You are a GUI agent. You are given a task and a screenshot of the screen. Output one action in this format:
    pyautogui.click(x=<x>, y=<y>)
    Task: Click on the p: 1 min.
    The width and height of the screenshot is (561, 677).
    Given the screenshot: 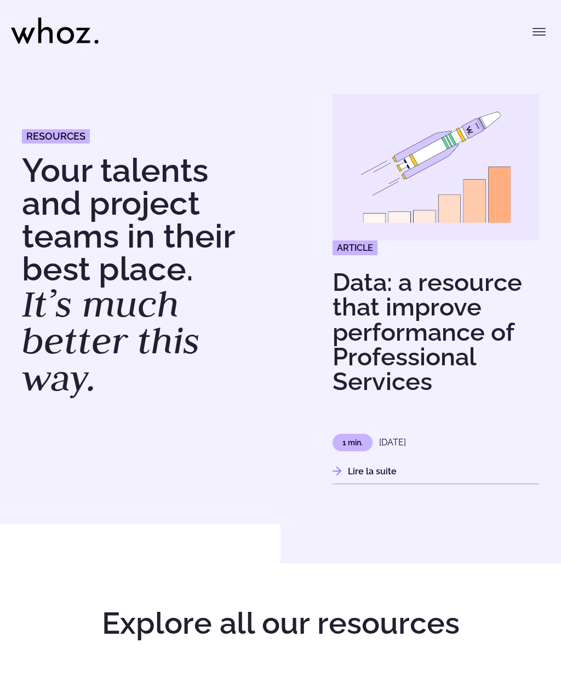 What is the action you would take?
    pyautogui.click(x=352, y=442)
    